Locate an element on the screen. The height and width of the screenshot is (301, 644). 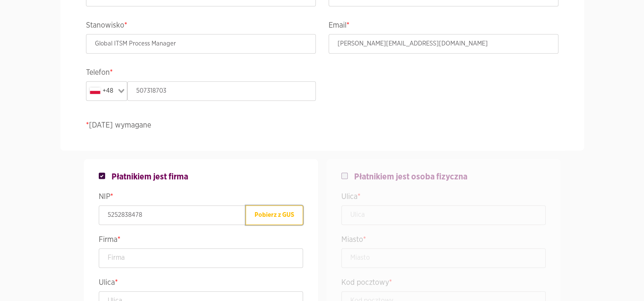
div: Search for option is located at coordinates (107, 91).